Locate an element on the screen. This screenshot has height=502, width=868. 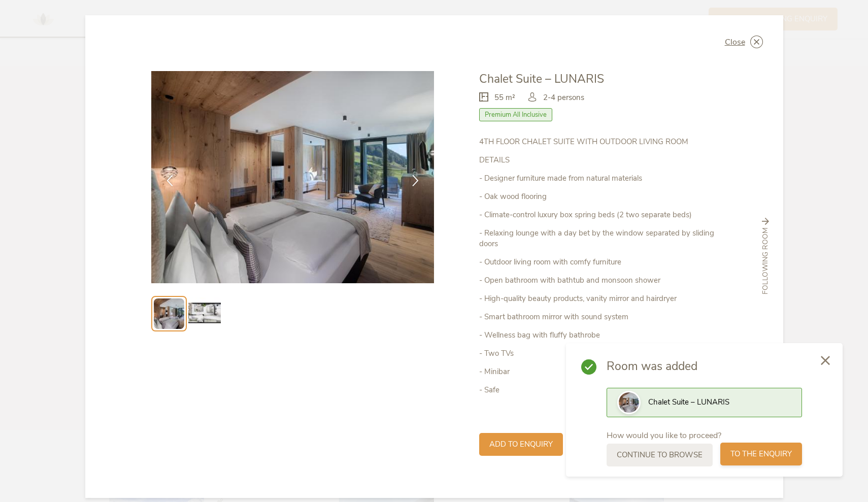
p: - Smart bathroom mirror with sound system is located at coordinates (598, 317).